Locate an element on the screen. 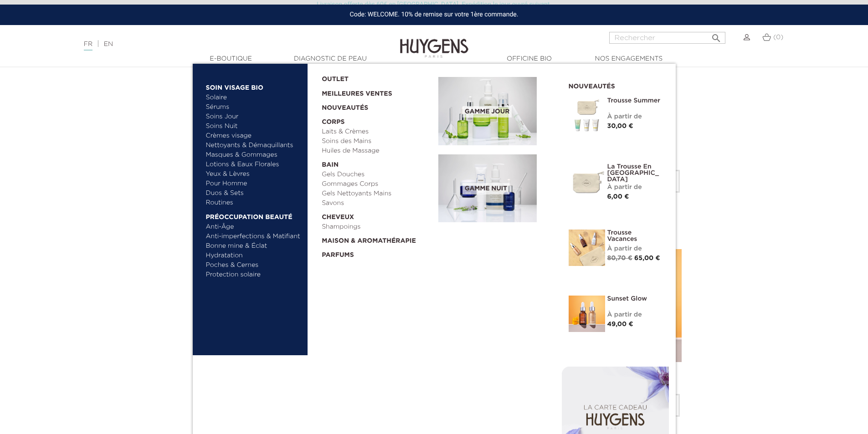  a: Lotions & Eaux Florales is located at coordinates (253, 164).